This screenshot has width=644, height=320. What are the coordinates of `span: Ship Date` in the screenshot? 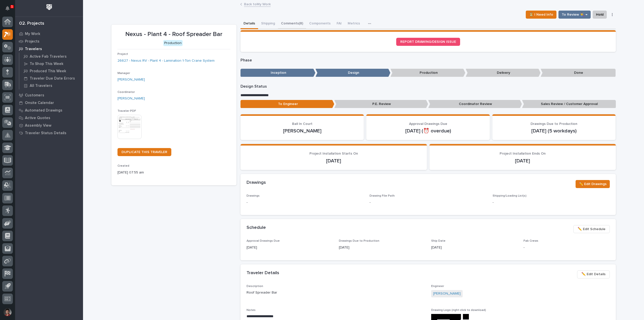 It's located at (438, 241).